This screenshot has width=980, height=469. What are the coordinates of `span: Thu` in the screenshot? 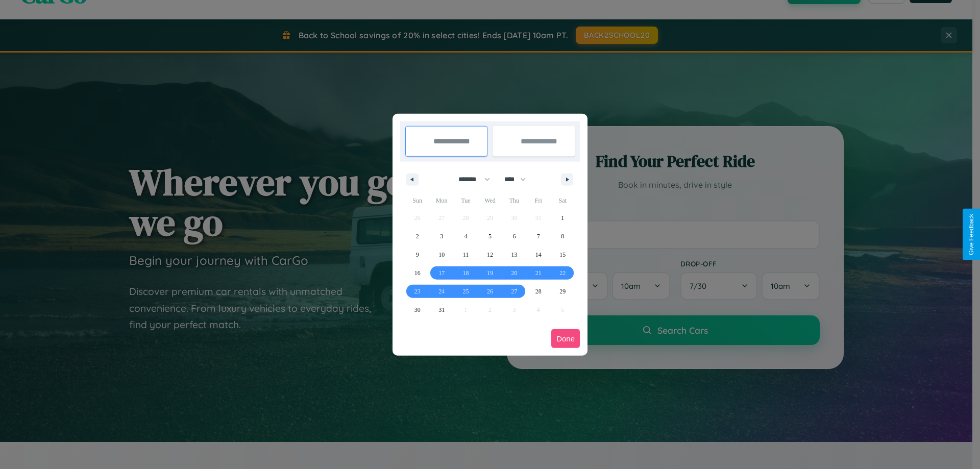 It's located at (514, 201).